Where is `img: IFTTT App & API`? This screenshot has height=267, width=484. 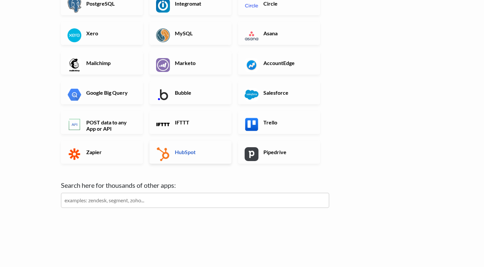 img: IFTTT App & API is located at coordinates (163, 124).